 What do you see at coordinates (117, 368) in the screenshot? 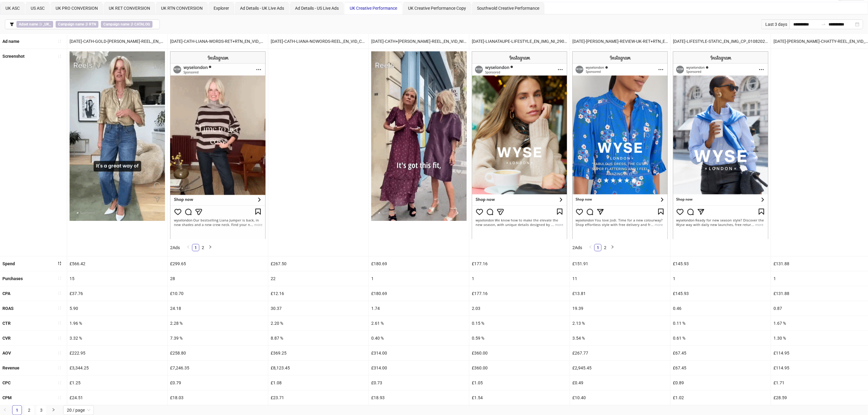
I see `div: £3,344.25` at bounding box center [117, 368].